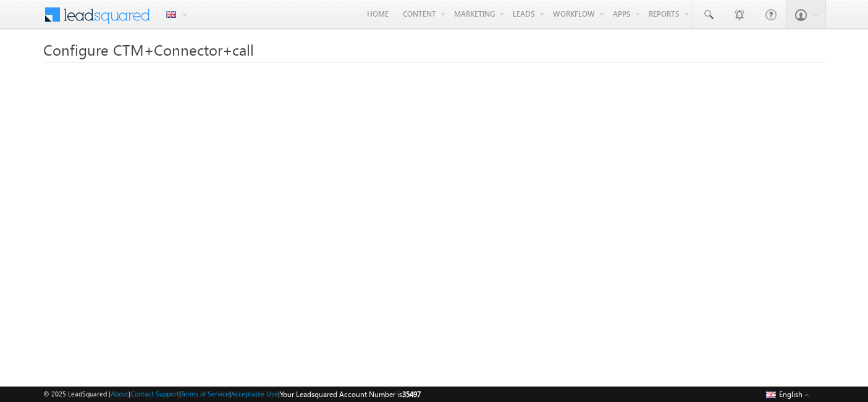 The width and height of the screenshot is (868, 402). Describe the element at coordinates (411, 394) in the screenshot. I see `span: 35497` at that location.